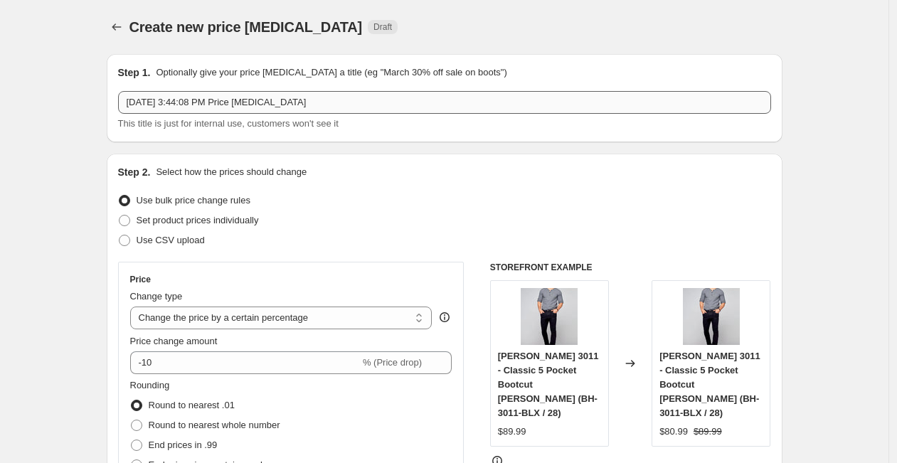 The image size is (897, 463). Describe the element at coordinates (156, 296) in the screenshot. I see `span: Change type` at that location.